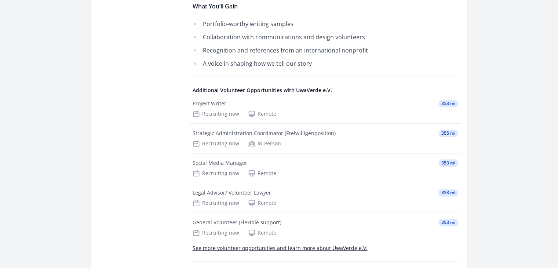 This screenshot has width=558, height=268. Describe the element at coordinates (325, 90) in the screenshot. I see `h4: Additional Volunteer Opportunities with UwaVerde e.V.` at that location.